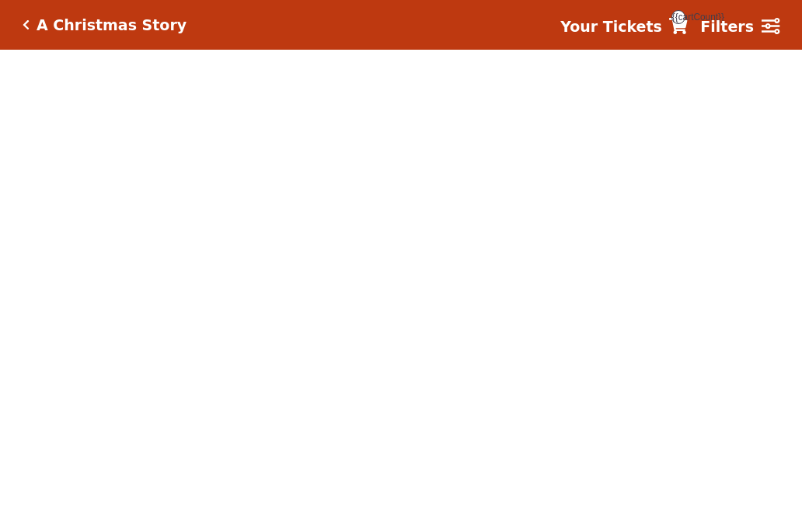 This screenshot has width=802, height=532. Describe the element at coordinates (740, 27) in the screenshot. I see `a: Filters` at that location.